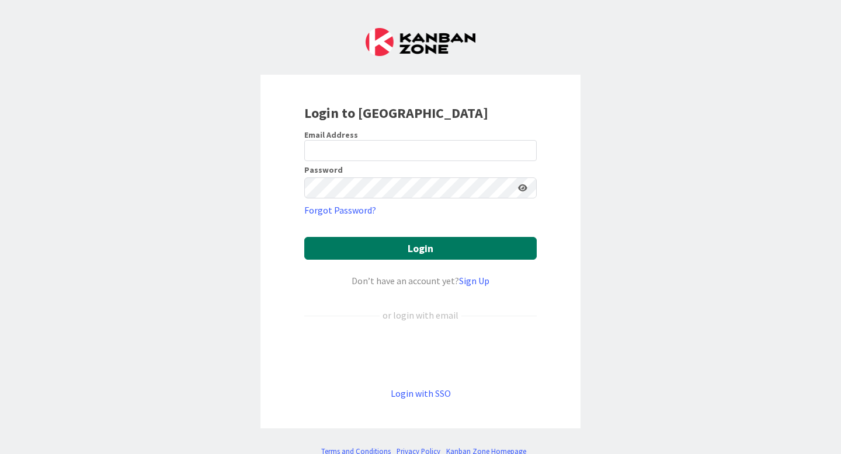  I want to click on a: Login with SSO, so click(420, 393).